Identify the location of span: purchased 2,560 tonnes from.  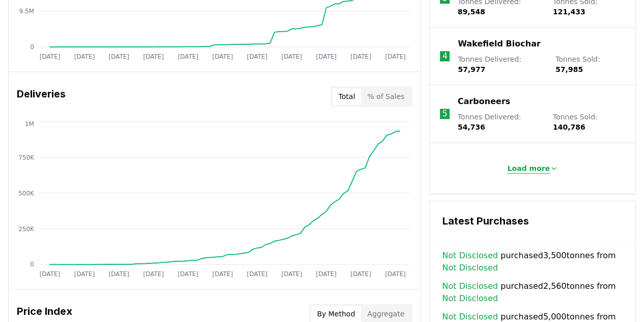
(532, 292).